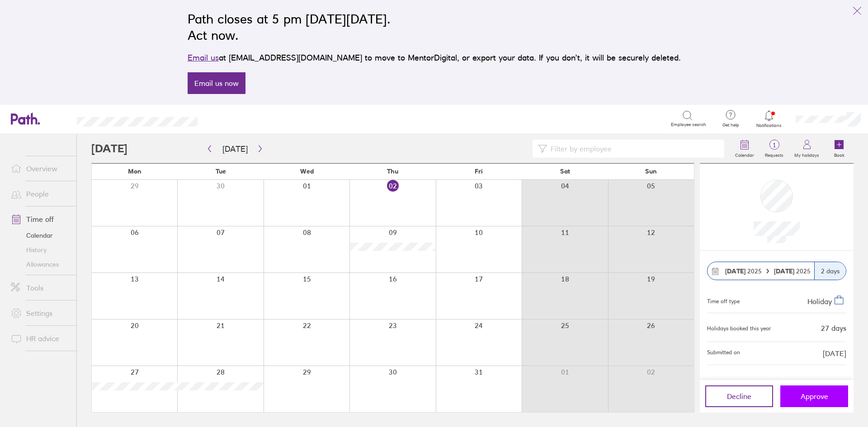 This screenshot has height=427, width=868. I want to click on a: People, so click(40, 194).